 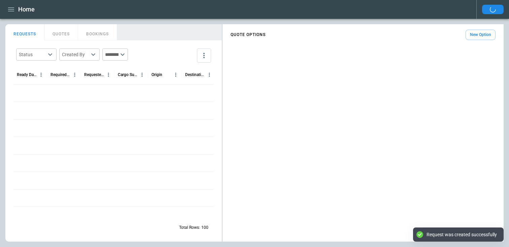 What do you see at coordinates (94, 75) in the screenshot?
I see `div: Requested Route` at bounding box center [94, 75].